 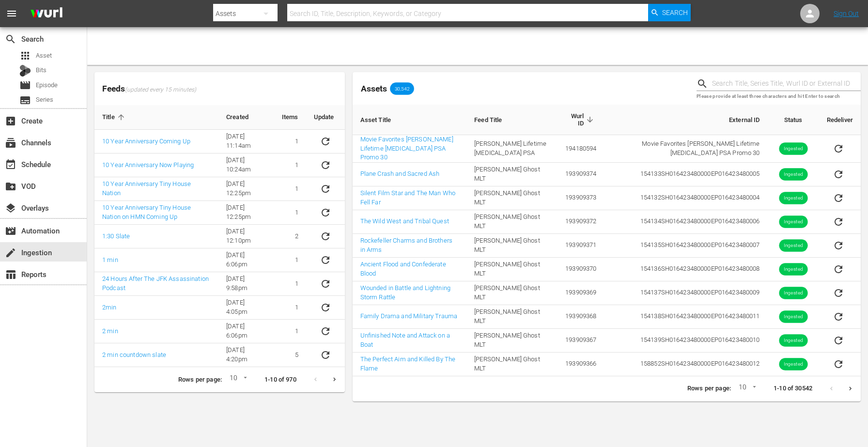 What do you see at coordinates (25, 71) in the screenshot?
I see `div: Bits` at bounding box center [25, 71].